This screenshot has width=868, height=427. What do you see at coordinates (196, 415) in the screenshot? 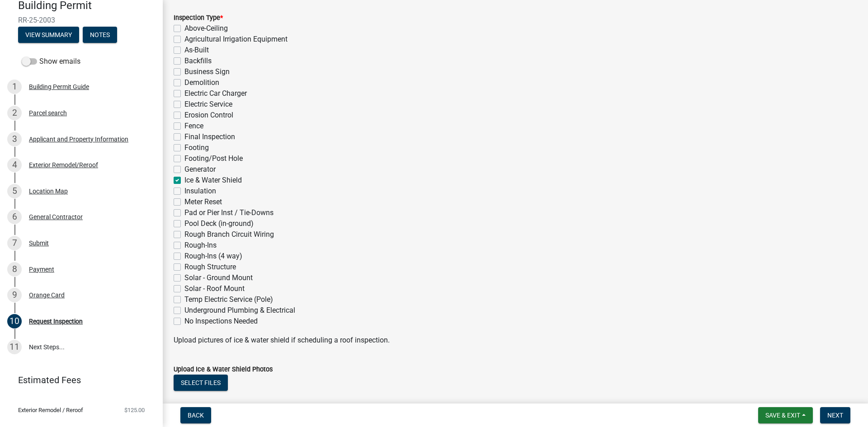
I see `span: Back` at bounding box center [196, 415].